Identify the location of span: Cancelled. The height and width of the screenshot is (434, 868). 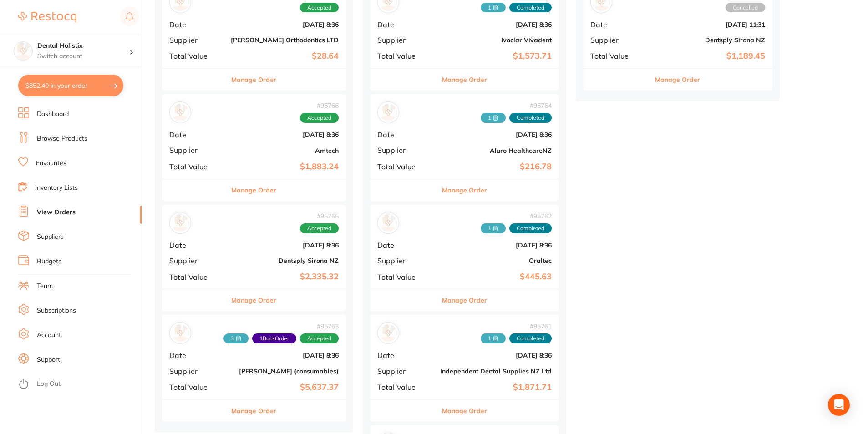
(745, 8).